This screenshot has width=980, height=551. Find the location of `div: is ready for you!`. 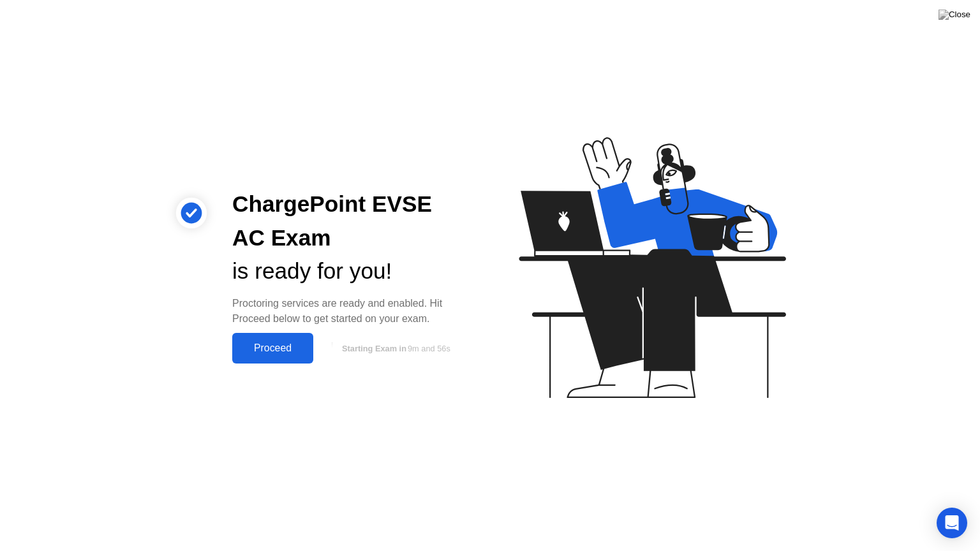

div: is ready for you! is located at coordinates (350, 270).